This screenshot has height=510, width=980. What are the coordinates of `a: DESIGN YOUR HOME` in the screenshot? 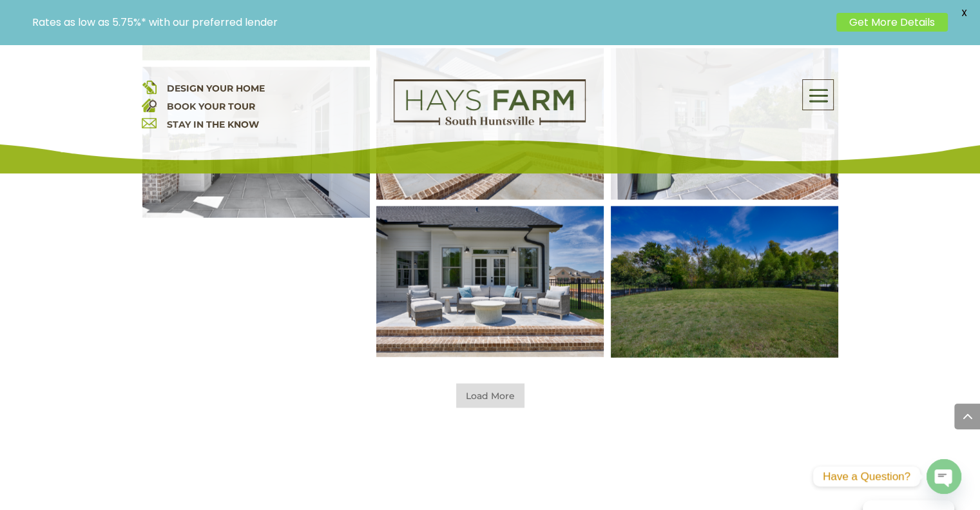 It's located at (215, 88).